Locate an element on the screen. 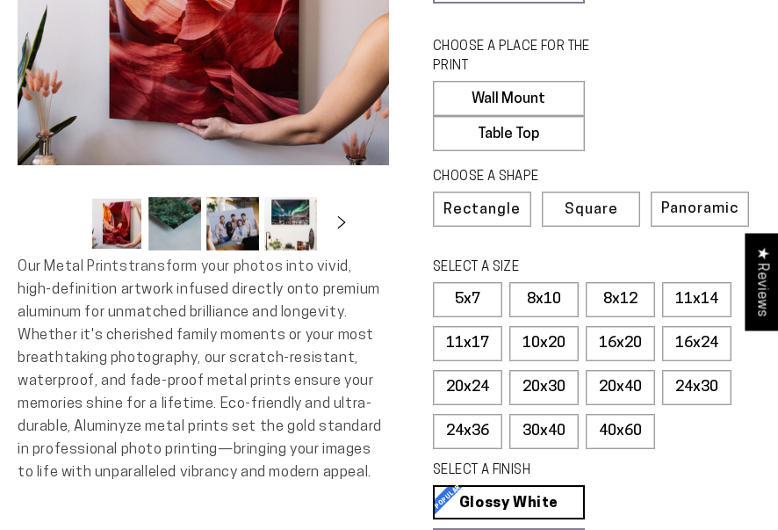 This screenshot has width=778, height=530. label: 24x36 is located at coordinates (467, 431).